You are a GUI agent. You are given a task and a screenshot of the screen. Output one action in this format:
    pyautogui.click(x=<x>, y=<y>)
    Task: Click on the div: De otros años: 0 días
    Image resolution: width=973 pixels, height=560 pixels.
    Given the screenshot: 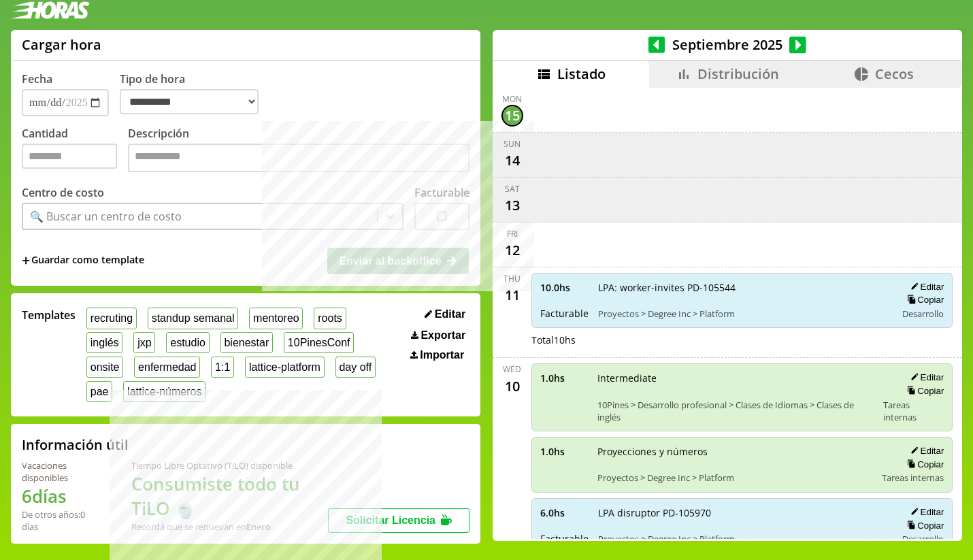 What is the action you would take?
    pyautogui.click(x=60, y=521)
    